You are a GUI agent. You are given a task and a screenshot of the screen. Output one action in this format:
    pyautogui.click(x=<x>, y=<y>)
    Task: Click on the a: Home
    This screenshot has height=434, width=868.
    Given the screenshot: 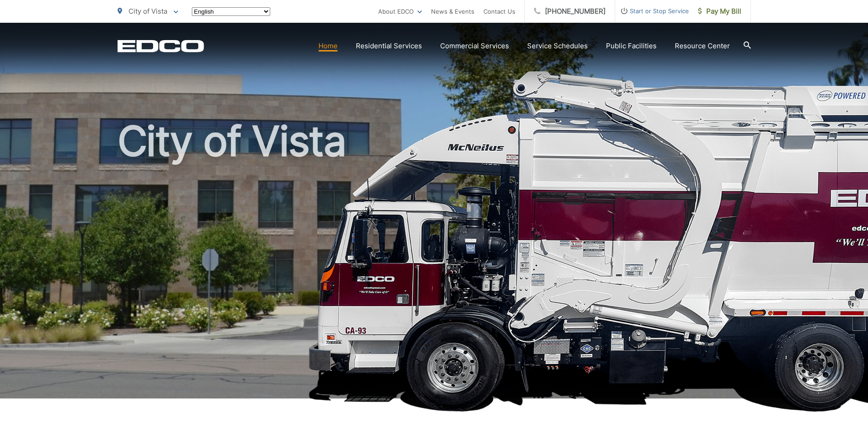 What is the action you would take?
    pyautogui.click(x=328, y=46)
    